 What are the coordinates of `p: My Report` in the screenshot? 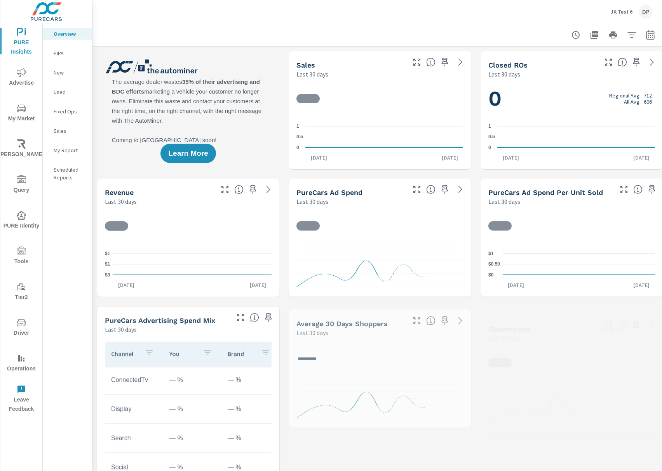 It's located at (69, 150).